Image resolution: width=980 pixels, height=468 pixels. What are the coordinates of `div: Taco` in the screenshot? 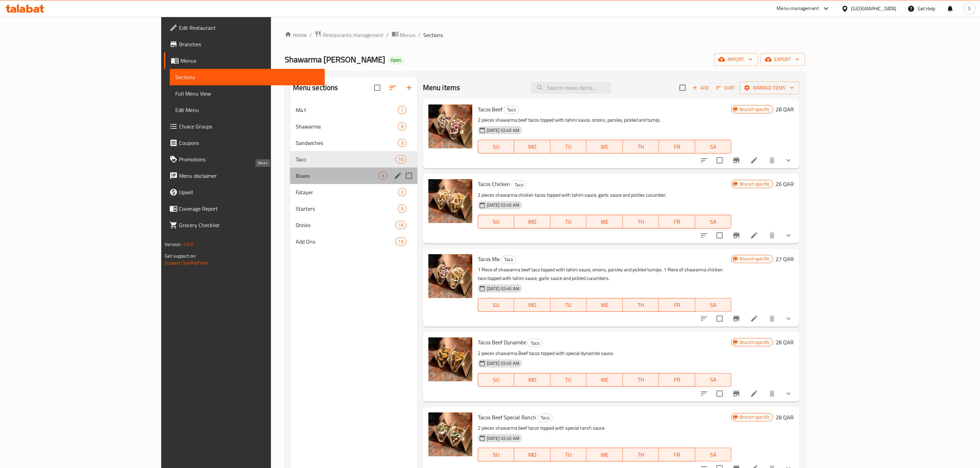 It's located at (512, 110).